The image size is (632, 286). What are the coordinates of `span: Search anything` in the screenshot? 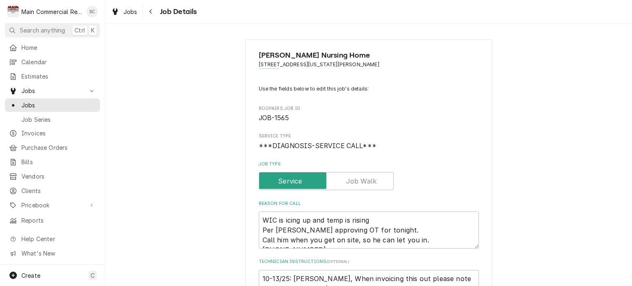 It's located at (42, 30).